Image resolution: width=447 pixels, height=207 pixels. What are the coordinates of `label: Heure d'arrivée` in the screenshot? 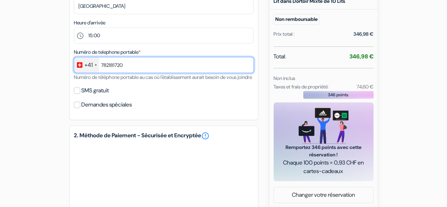 It's located at (89, 23).